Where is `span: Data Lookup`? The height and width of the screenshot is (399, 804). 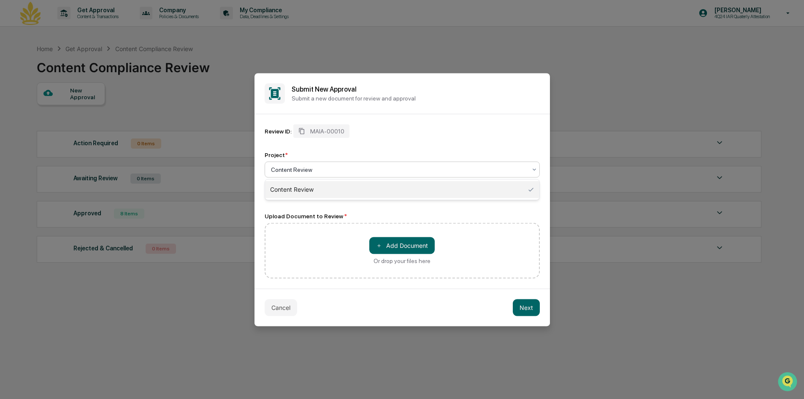 span: Data Lookup is located at coordinates (35, 127).